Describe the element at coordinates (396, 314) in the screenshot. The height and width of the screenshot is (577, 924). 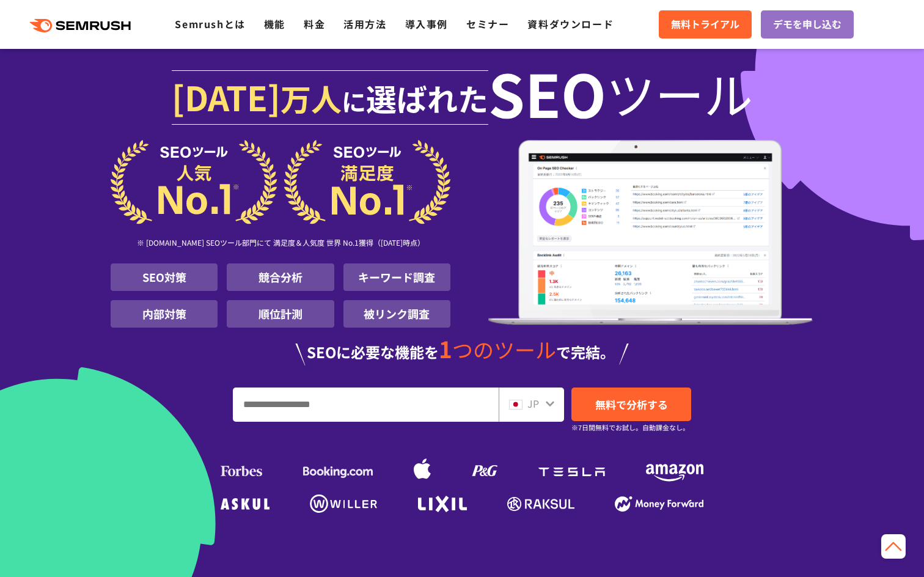
I see `li: 被リンク調査` at that location.